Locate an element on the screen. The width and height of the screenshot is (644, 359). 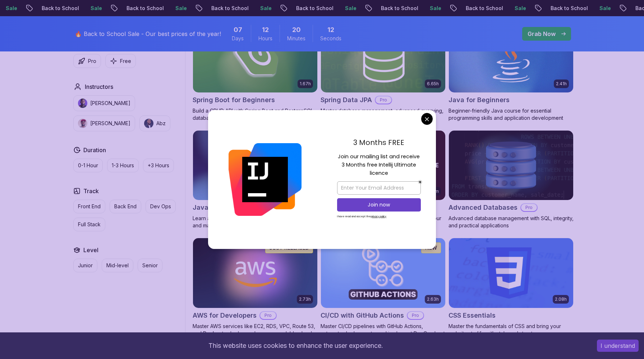
a: Spring Boot for Beginners card1.67hNEWSpring Boot for BeginnersBuild a CRUD API with Spring Boot ... is located at coordinates (255, 72).